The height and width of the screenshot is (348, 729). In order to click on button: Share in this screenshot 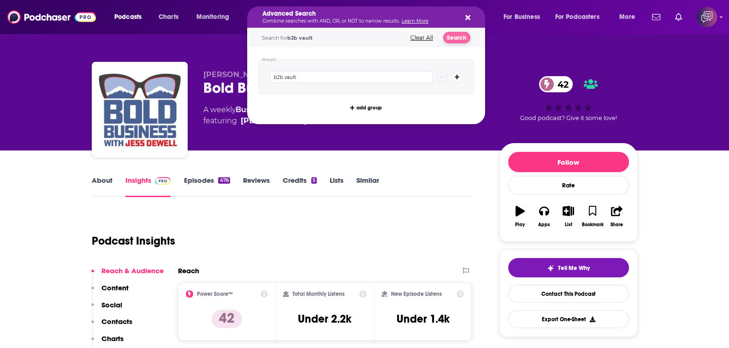, I will do `click(617, 216)`.